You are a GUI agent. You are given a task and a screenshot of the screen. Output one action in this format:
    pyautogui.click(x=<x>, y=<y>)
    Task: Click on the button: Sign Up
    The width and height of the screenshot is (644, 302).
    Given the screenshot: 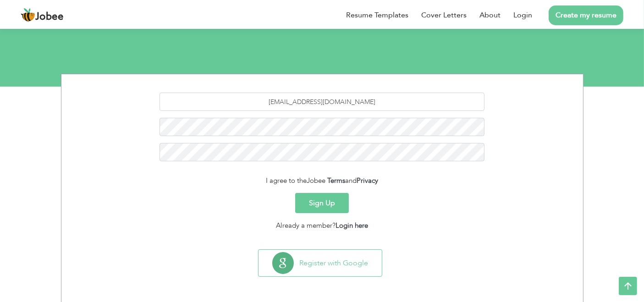 What is the action you would take?
    pyautogui.click(x=322, y=203)
    